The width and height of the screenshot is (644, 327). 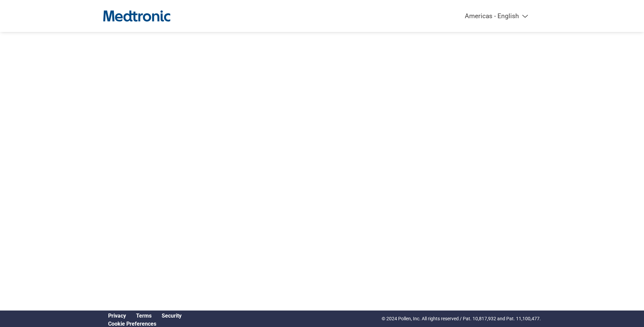 I want to click on div: Open Cookie Preferences Modal, so click(x=145, y=324).